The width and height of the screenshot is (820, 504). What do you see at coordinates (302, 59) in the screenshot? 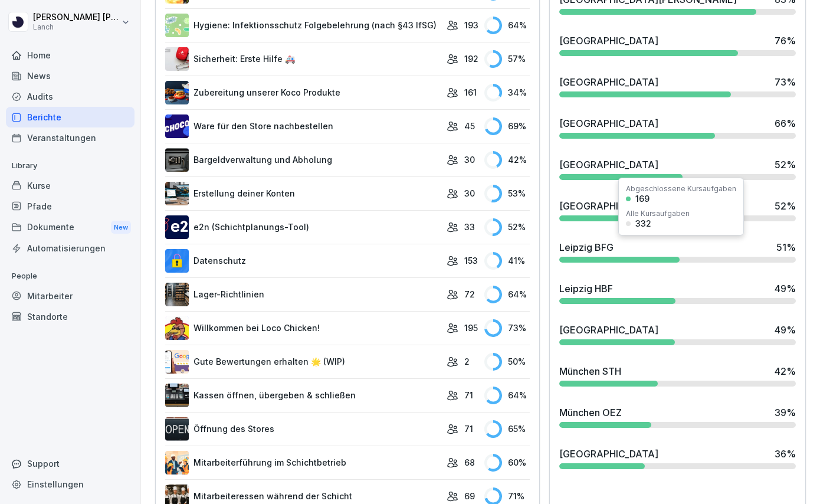
I see `a: Sicherheit: Erste Hilfe 🚑` at bounding box center [302, 59].